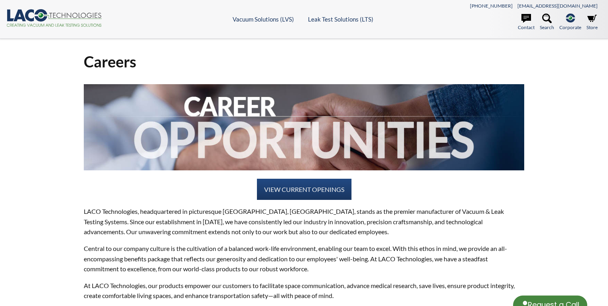 The image size is (608, 306). What do you see at coordinates (304, 61) in the screenshot?
I see `h1: Careers` at bounding box center [304, 61].